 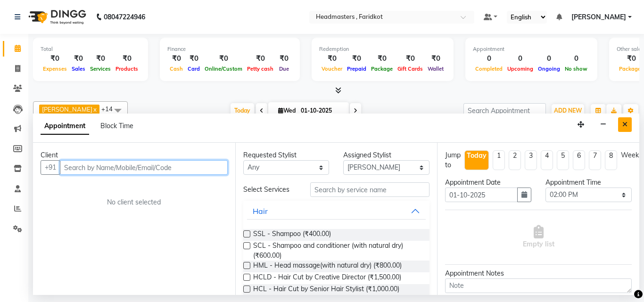 I want to click on li: 2, so click(x=515, y=160).